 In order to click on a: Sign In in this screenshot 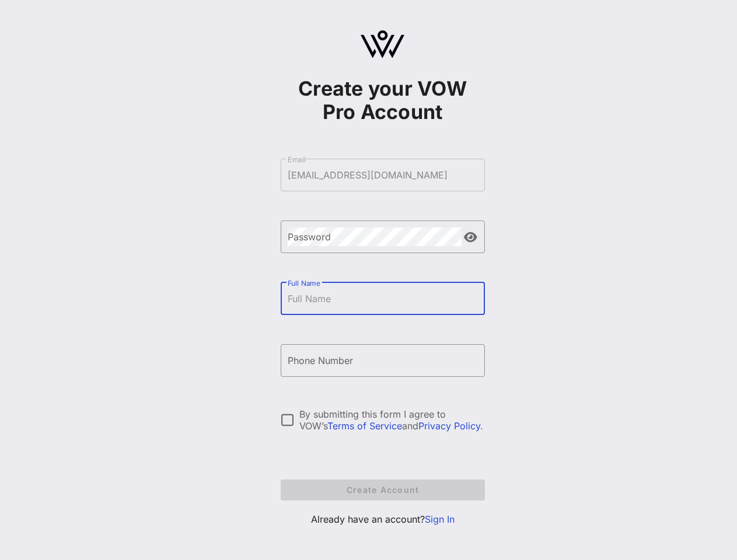, I will do `click(439, 519)`.